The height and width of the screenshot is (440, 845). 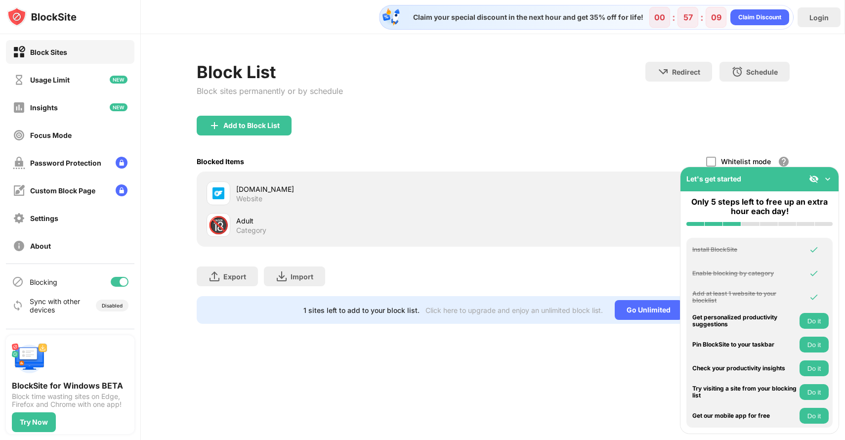 I want to click on div: Insights, so click(x=44, y=107).